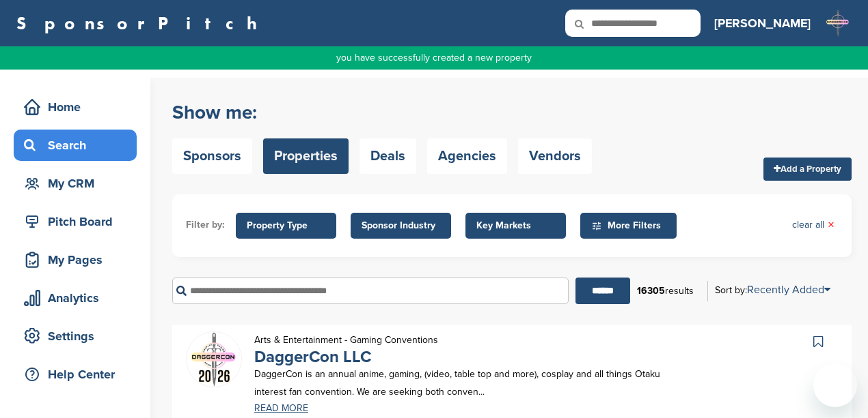 This screenshot has width=868, height=418. I want to click on div: Home, so click(79, 107).